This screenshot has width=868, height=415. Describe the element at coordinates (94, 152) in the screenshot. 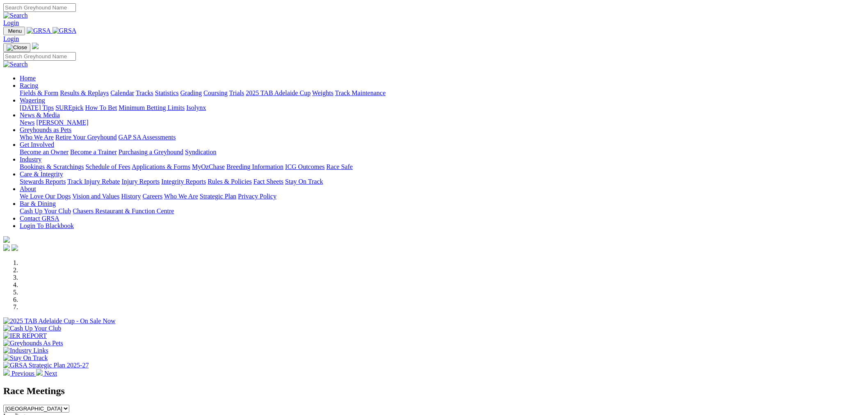

I see `a: Become a Trainer` at that location.